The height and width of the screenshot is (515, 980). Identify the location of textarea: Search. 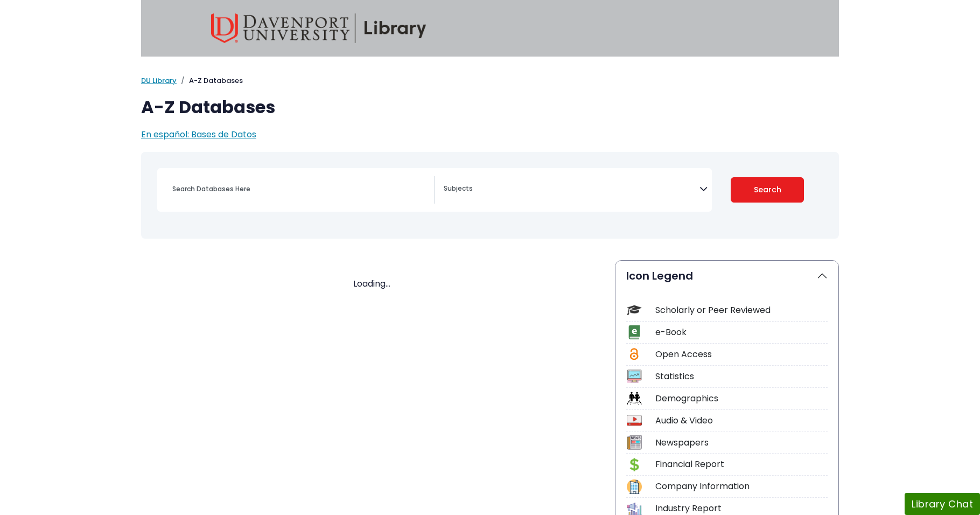
(572, 190).